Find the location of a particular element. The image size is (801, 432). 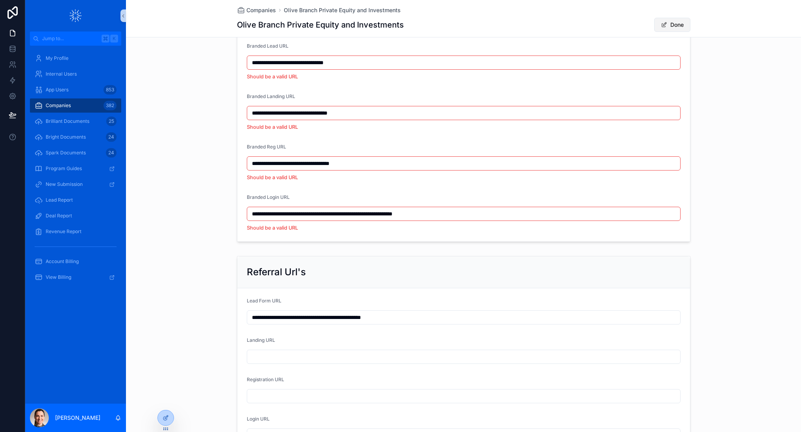

a: Deal Report is located at coordinates (76, 216).